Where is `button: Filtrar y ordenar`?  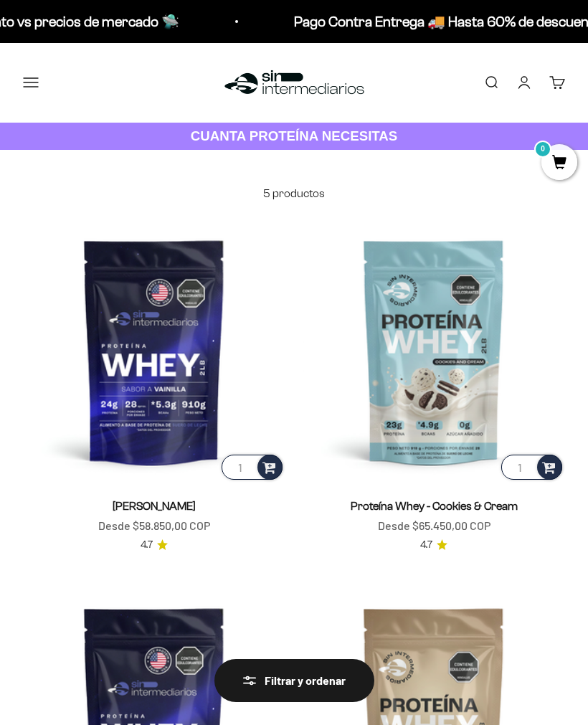 button: Filtrar y ordenar is located at coordinates (294, 680).